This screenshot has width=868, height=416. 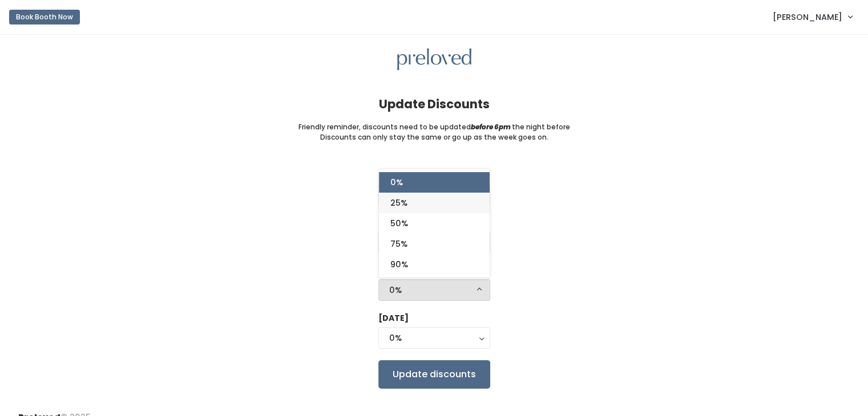 What do you see at coordinates (44, 17) in the screenshot?
I see `a: Book Booth Now` at bounding box center [44, 17].